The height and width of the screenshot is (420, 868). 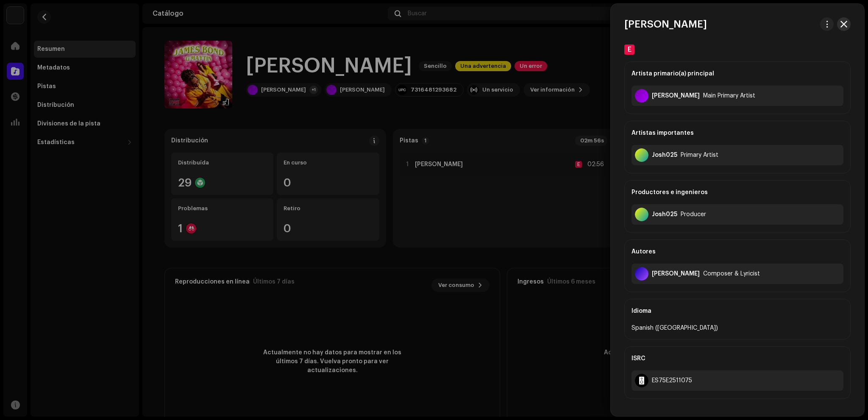 I want to click on div: Composer & Lyricist, so click(x=731, y=273).